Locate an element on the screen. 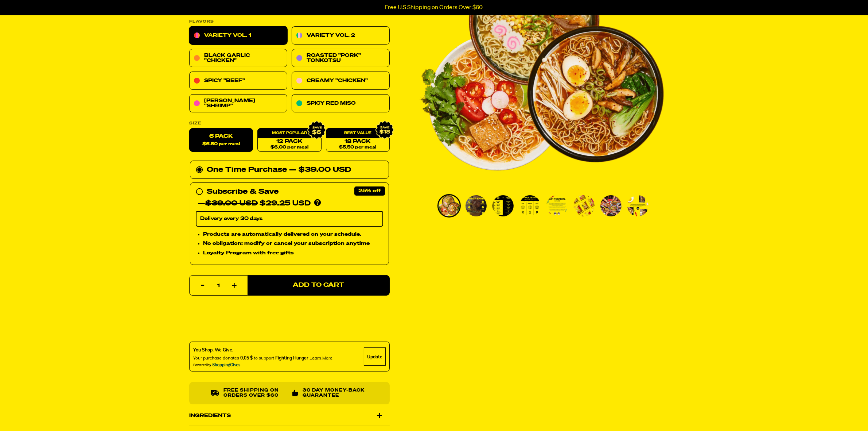 This screenshot has height=431, width=868. a: Spicy Red Miso is located at coordinates (341, 104).